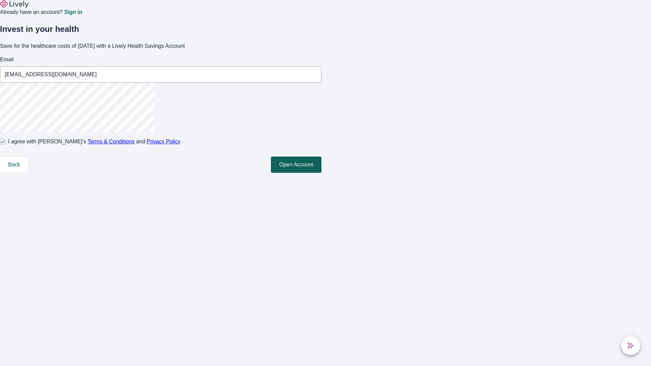  I want to click on button: chat, so click(631, 346).